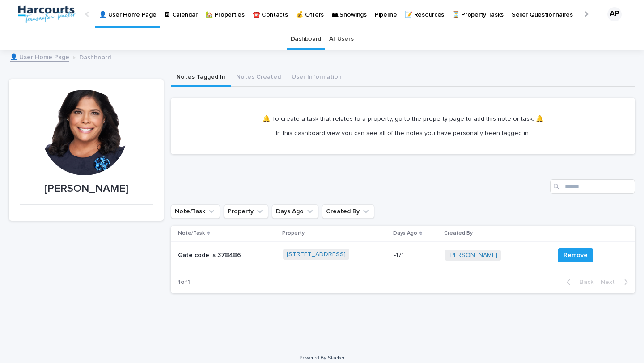 This screenshot has height=363, width=644. Describe the element at coordinates (201, 78) in the screenshot. I see `button: Notes Tagged In` at that location.